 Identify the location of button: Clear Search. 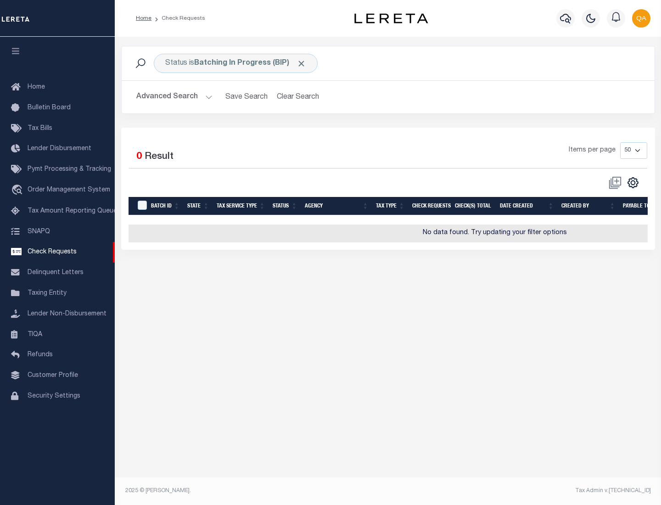
(298, 97).